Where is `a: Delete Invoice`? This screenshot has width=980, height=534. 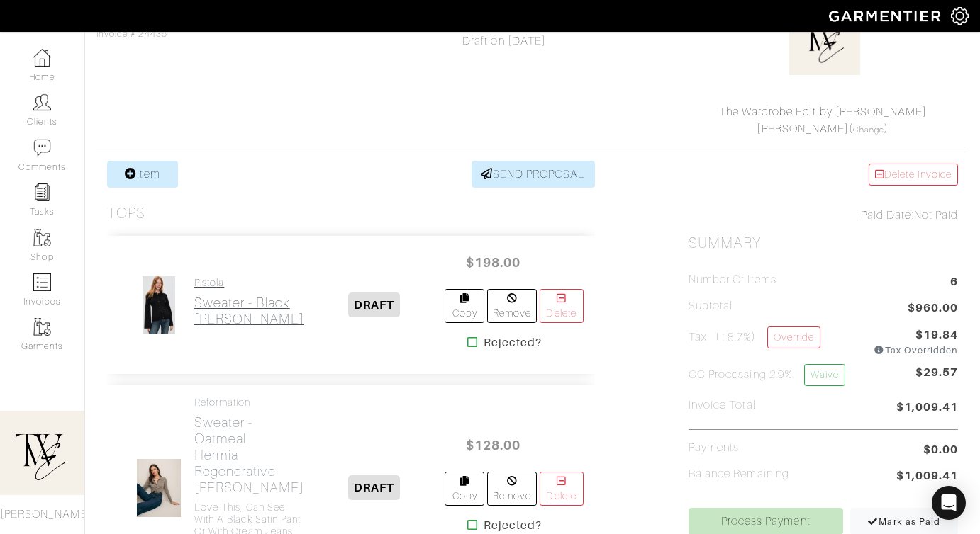
a: Delete Invoice is located at coordinates (913, 175).